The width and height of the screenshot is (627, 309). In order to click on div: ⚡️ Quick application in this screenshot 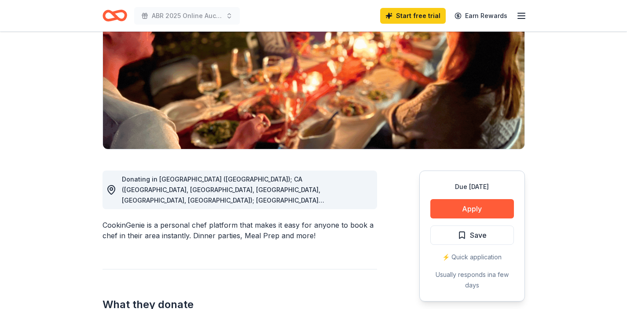, I will do `click(472, 257)`.